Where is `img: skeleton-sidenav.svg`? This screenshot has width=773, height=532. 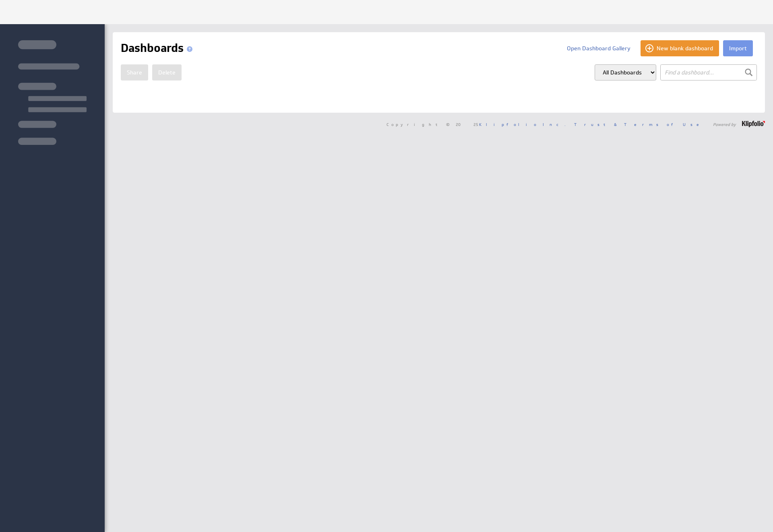
img: skeleton-sidenav.svg is located at coordinates (52, 92).